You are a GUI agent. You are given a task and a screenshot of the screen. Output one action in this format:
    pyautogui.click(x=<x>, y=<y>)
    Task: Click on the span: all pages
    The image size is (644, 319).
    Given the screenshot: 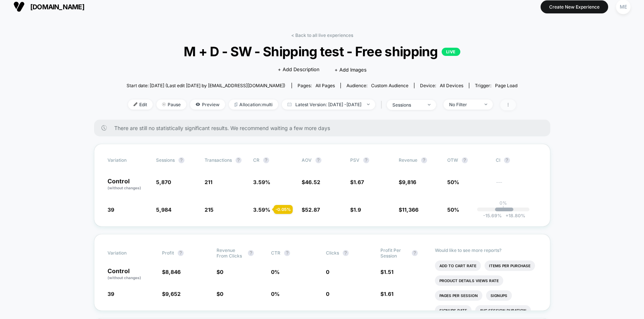 What is the action you would take?
    pyautogui.click(x=325, y=85)
    